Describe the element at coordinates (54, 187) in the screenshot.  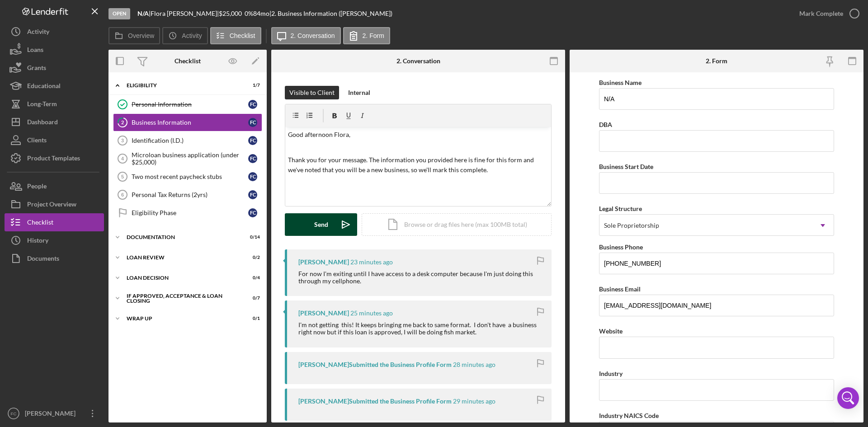
I see `a: People` at that location.